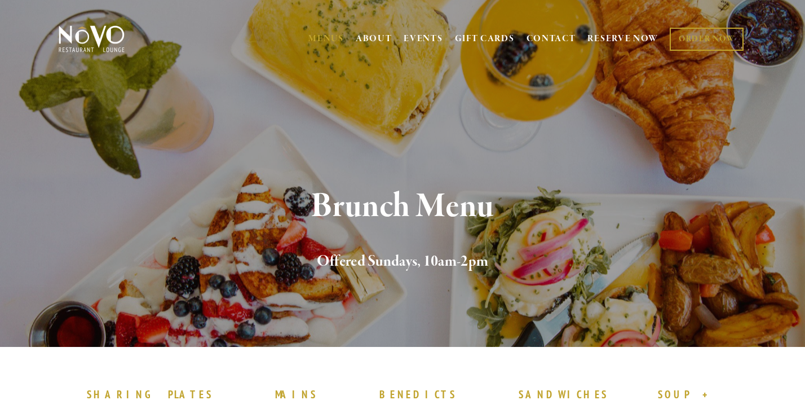 The height and width of the screenshot is (400, 805). What do you see at coordinates (91, 39) in the screenshot?
I see `img: Novo Restaurant &amp; Lounge` at bounding box center [91, 39].